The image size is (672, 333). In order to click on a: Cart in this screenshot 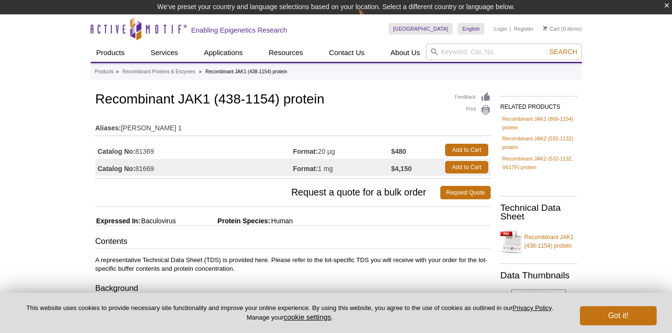, I will do `click(551, 29)`.